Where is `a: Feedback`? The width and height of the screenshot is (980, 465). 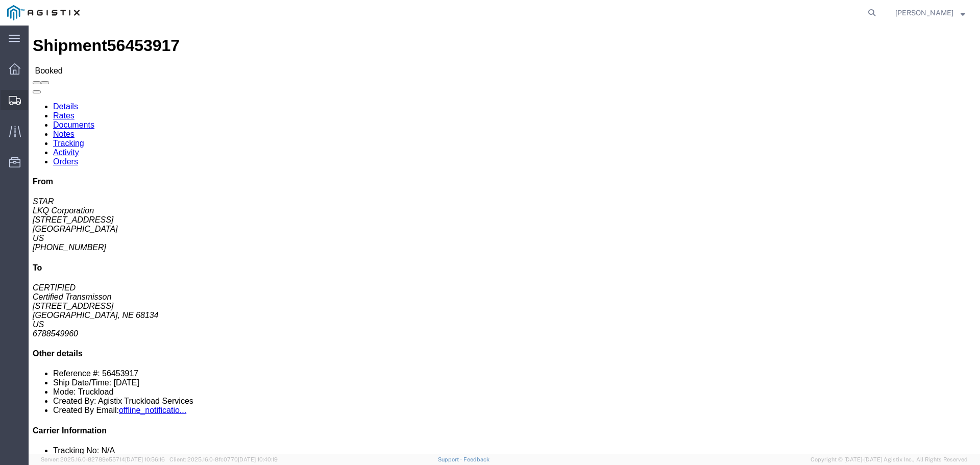
a: Feedback is located at coordinates (476, 459).